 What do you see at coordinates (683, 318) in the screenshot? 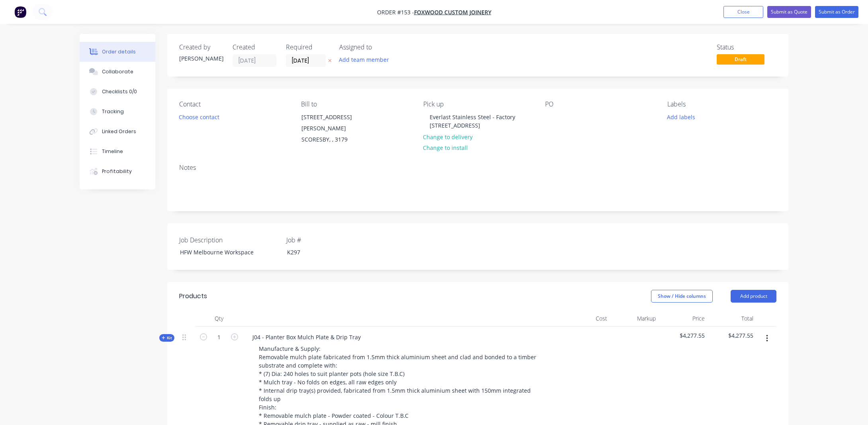
I see `div: Price` at bounding box center [683, 318].